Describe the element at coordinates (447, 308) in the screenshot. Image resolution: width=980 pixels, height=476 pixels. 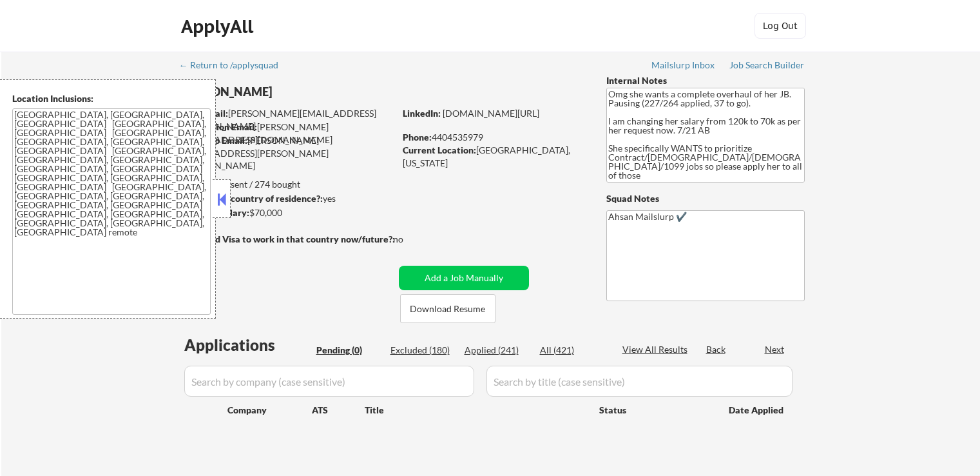
I see `button: Download Resume` at that location.